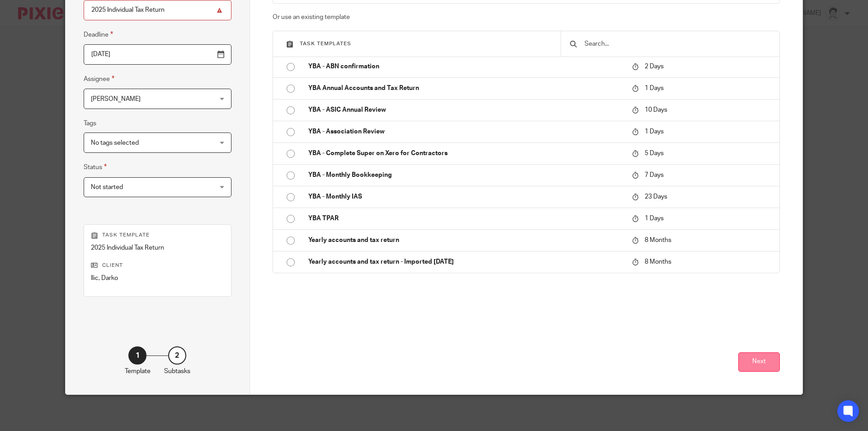 Image resolution: width=868 pixels, height=431 pixels. I want to click on label: Status, so click(95, 167).